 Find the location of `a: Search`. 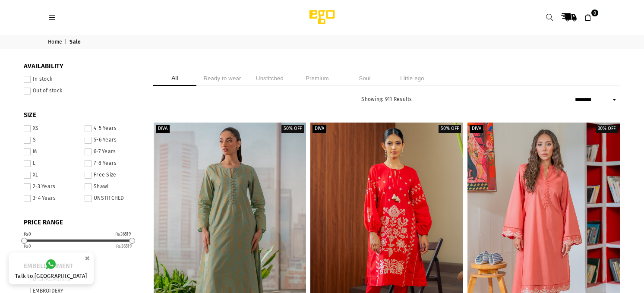

a: Search is located at coordinates (550, 17).